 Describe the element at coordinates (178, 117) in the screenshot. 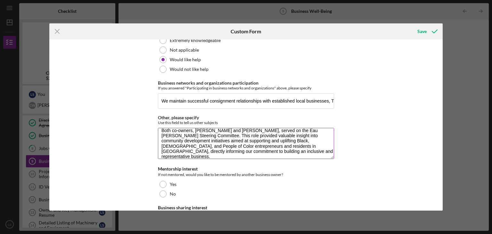

I see `label: Other, please specify` at that location.